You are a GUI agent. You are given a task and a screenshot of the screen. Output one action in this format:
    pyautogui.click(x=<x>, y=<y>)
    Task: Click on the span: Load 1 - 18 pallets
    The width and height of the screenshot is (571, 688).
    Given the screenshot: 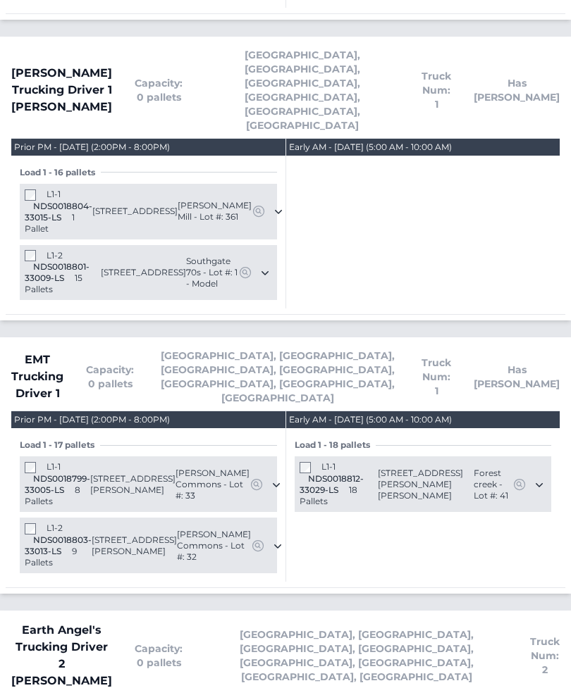 What is the action you would take?
    pyautogui.click(x=335, y=446)
    